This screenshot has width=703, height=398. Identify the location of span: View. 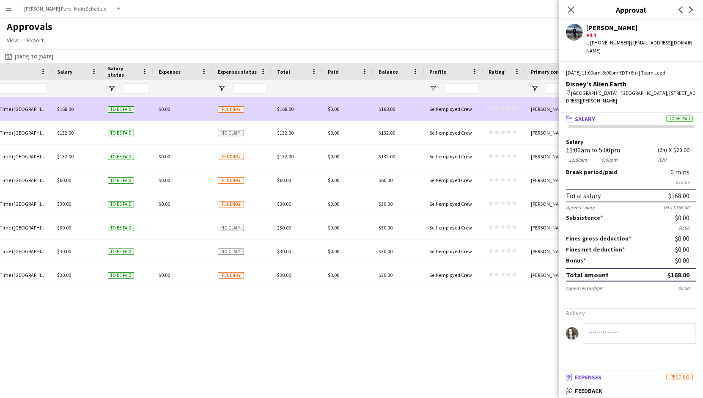
(13, 40).